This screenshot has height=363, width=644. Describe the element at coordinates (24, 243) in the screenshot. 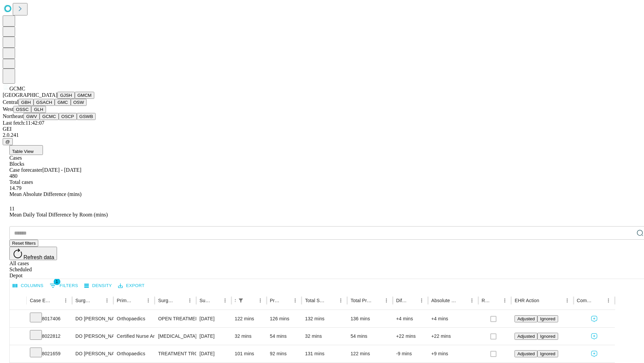

I see `button: Reset filters` at that location.